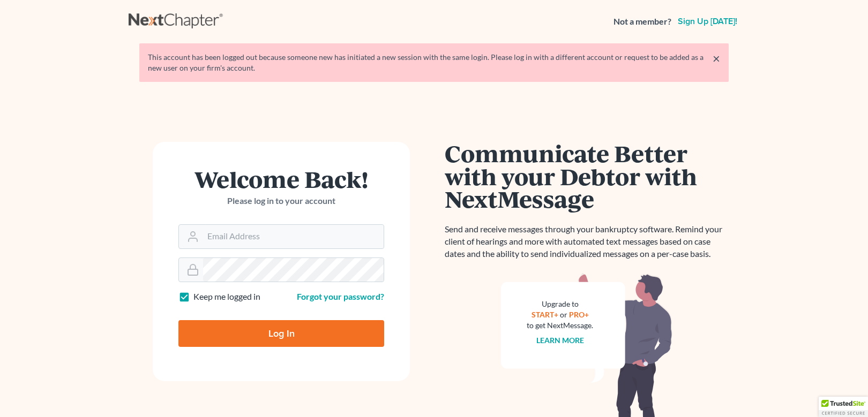  What do you see at coordinates (586, 176) in the screenshot?
I see `h1: Communicate Better with your Debtor with NextMessage` at bounding box center [586, 176].